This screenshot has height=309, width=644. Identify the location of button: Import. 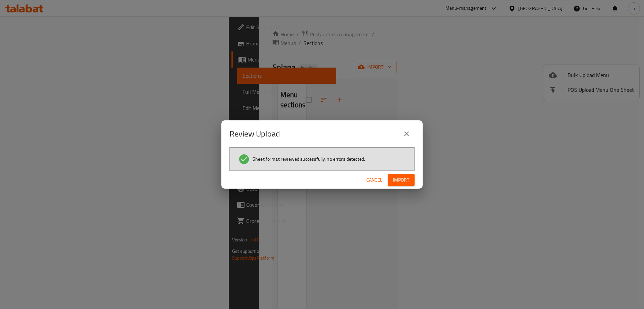
(401, 180).